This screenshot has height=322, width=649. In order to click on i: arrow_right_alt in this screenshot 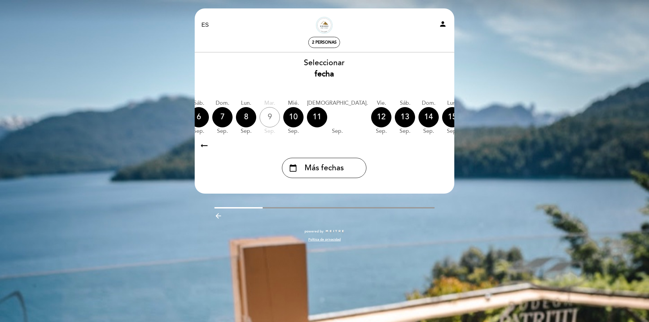, I will do `click(204, 145)`.